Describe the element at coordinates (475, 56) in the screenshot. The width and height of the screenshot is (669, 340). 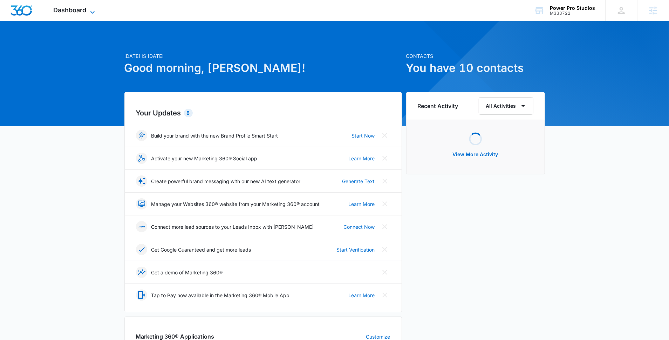
I see `p: Contacts` at that location.